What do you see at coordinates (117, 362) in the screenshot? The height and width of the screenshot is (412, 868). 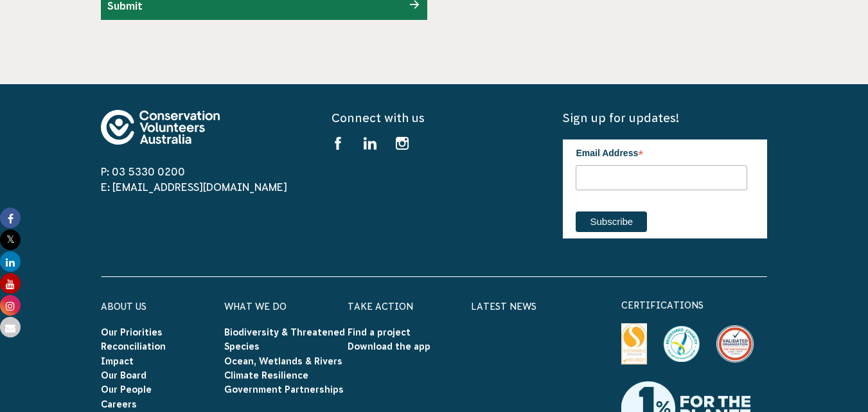 I see `a: Impact` at bounding box center [117, 362].